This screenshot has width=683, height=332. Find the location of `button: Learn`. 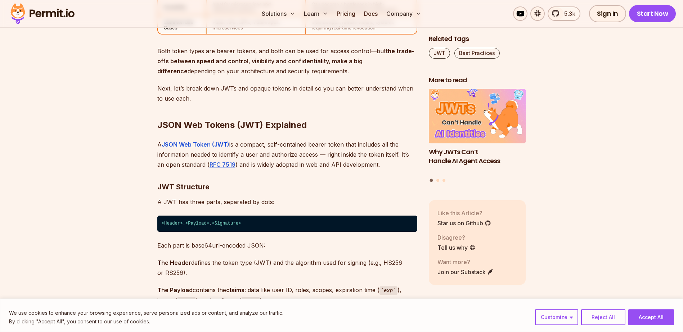

button: Learn is located at coordinates (316, 14).